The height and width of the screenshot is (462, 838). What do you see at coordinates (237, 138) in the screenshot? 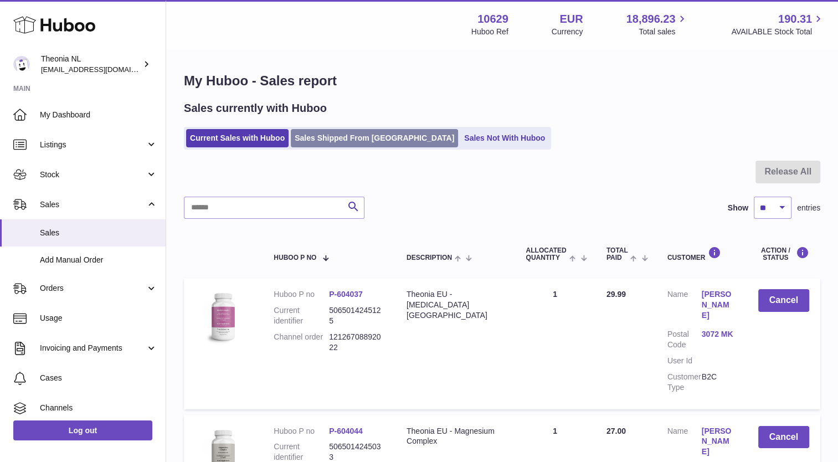
I see `a: Current Sales with Huboo` at bounding box center [237, 138].